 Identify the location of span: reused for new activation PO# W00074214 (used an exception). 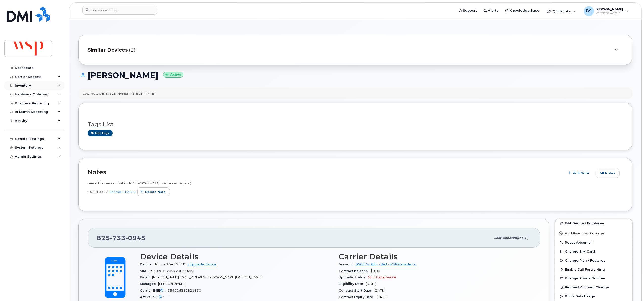
(139, 183).